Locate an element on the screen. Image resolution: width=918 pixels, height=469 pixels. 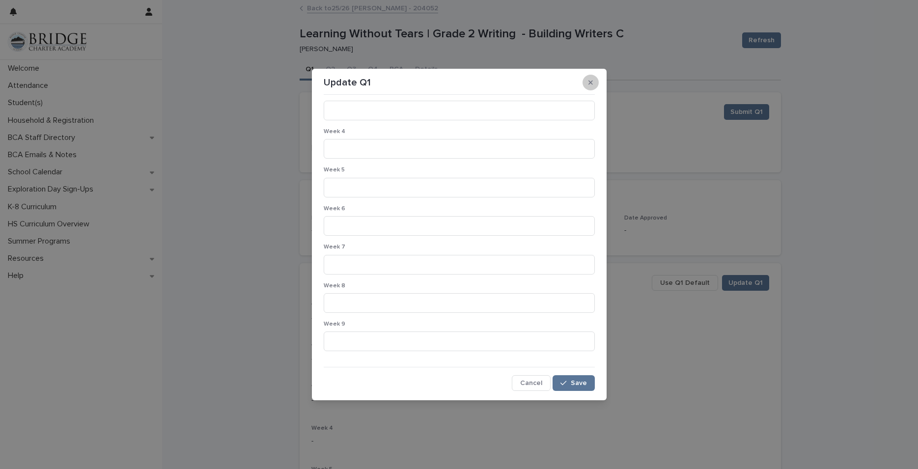
span: Week 7 is located at coordinates (335, 247).